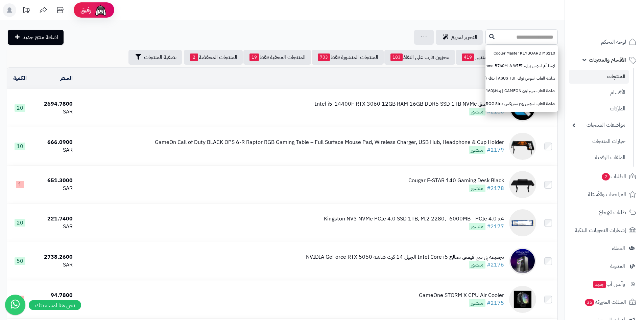  Describe the element at coordinates (604, 176) in the screenshot. I see `a: الطلبات2` at that location.